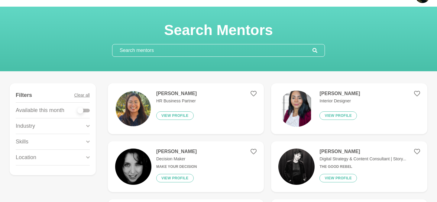  What do you see at coordinates (177, 159) in the screenshot?
I see `p: Decision Maker` at bounding box center [177, 159].